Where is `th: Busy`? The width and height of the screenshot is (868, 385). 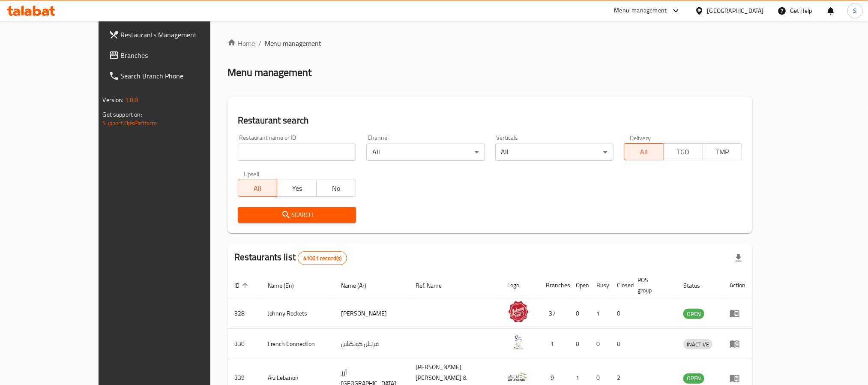
th: Busy is located at coordinates (600, 286).